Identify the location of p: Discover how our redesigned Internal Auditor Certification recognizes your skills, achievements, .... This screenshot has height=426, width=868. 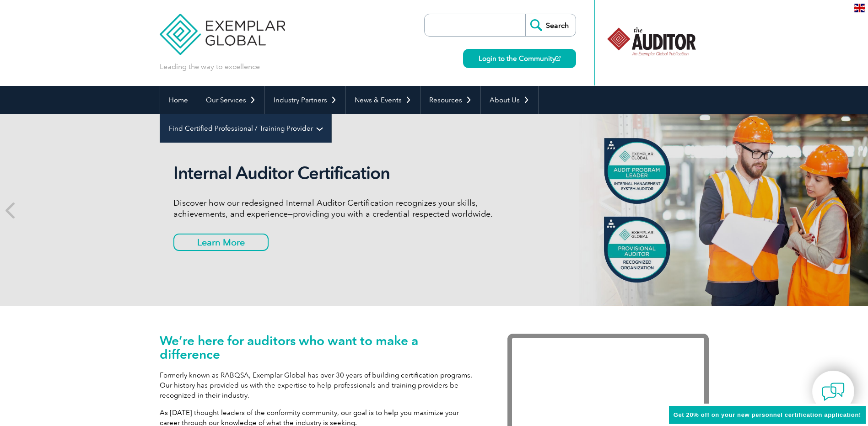
(345, 208).